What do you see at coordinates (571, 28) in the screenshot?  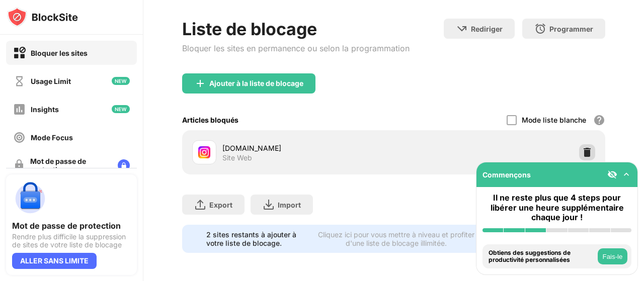 I see `div: Programmer` at bounding box center [571, 28].